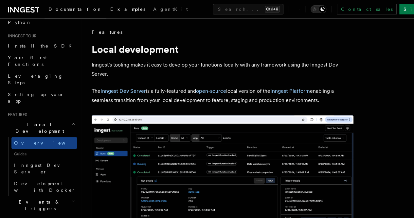 This screenshot has height=218, width=414. What do you see at coordinates (27, 61) in the screenshot?
I see `span: Your first Functions` at bounding box center [27, 61].